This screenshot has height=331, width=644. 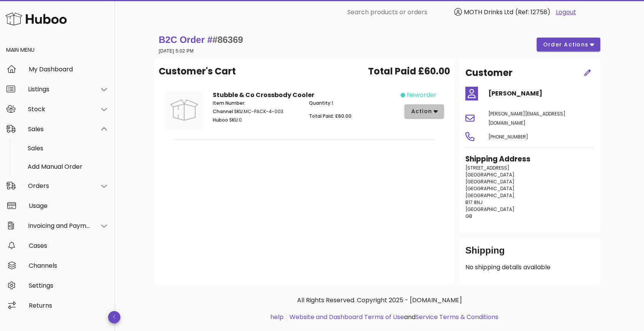 I want to click on p: 1, so click(x=352, y=103).